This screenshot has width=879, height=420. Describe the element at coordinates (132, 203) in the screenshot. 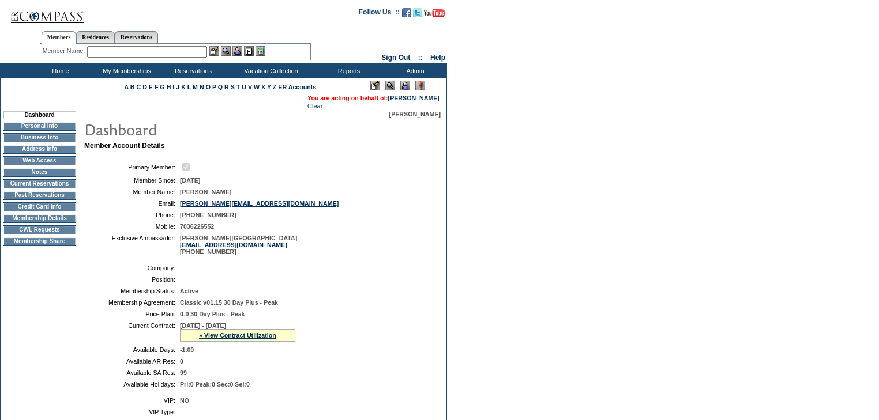

I see `td: Email:` at that location.